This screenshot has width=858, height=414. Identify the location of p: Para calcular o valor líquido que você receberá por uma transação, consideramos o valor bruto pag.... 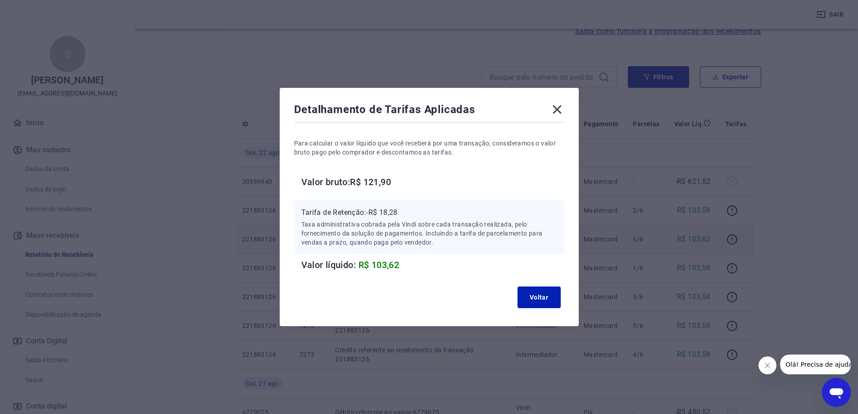
(429, 148).